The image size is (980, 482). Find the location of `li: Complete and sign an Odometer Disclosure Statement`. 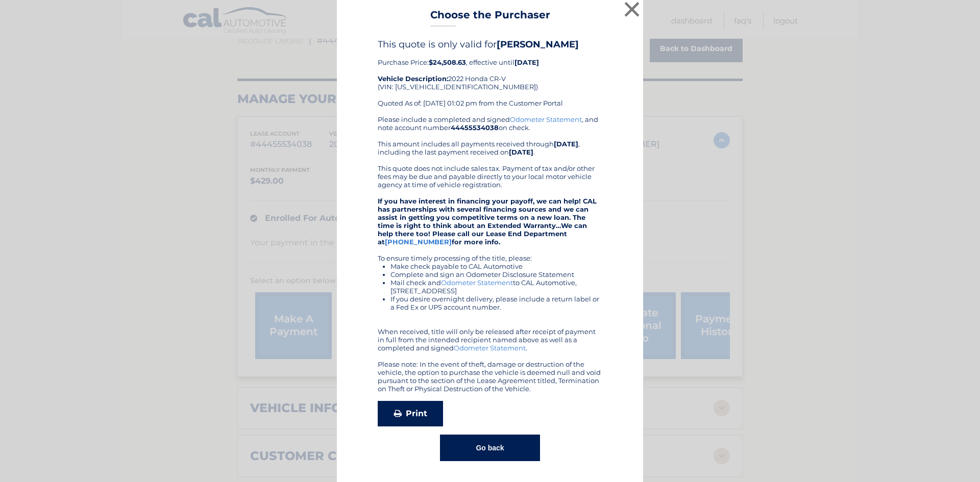

li: Complete and sign an Odometer Disclosure Statement is located at coordinates (496, 274).